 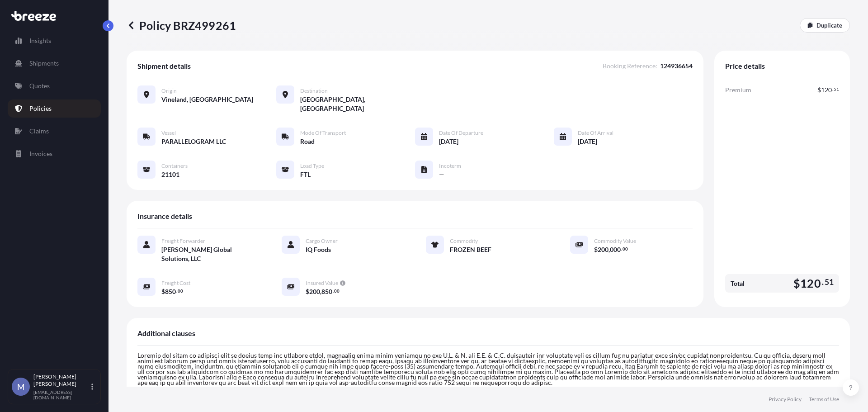 I want to click on span: Insured Value, so click(x=322, y=283).